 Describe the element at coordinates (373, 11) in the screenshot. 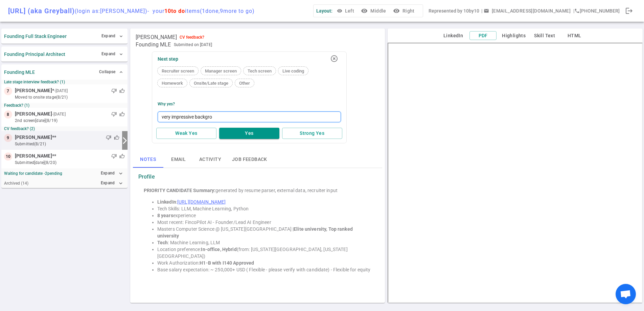

I see `button: visibilityMiddle` at that location.